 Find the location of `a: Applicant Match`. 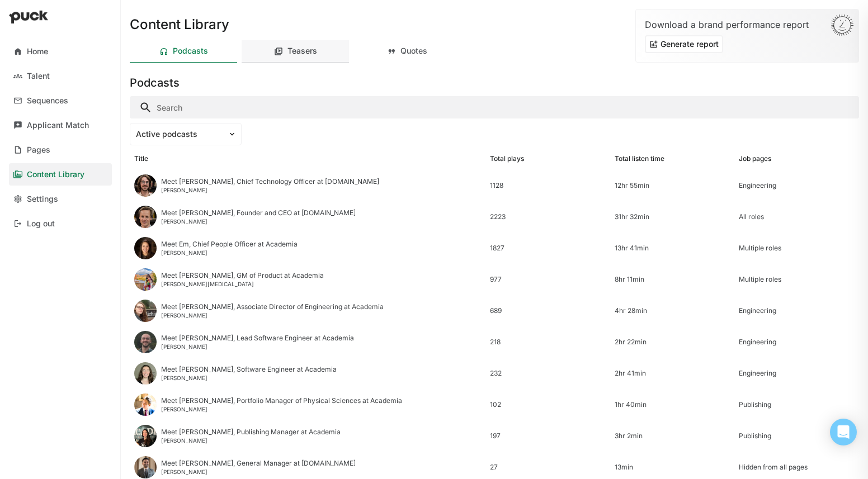

a: Applicant Match is located at coordinates (61, 125).